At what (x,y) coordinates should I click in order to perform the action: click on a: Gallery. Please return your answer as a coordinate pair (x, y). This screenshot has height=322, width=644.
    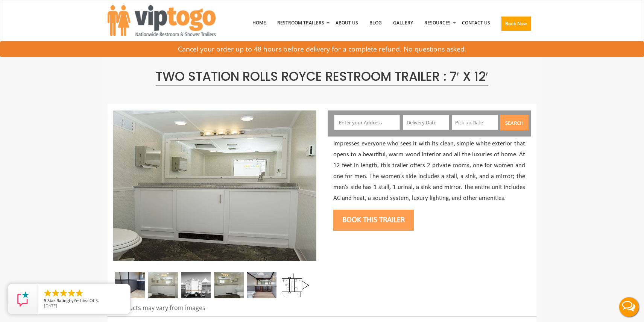
    Looking at the image, I should click on (403, 23).